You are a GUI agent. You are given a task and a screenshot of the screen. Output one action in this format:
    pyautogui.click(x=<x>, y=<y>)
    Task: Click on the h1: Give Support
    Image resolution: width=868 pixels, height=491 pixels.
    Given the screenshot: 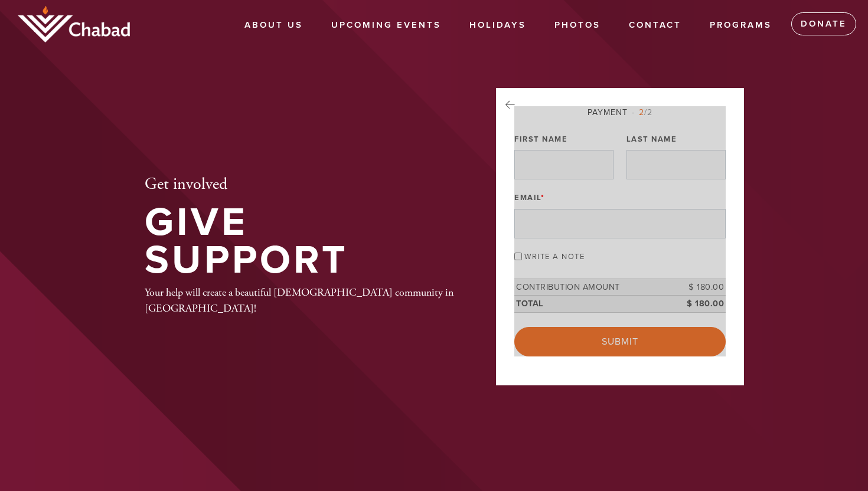 What is the action you would take?
    pyautogui.click(x=301, y=242)
    